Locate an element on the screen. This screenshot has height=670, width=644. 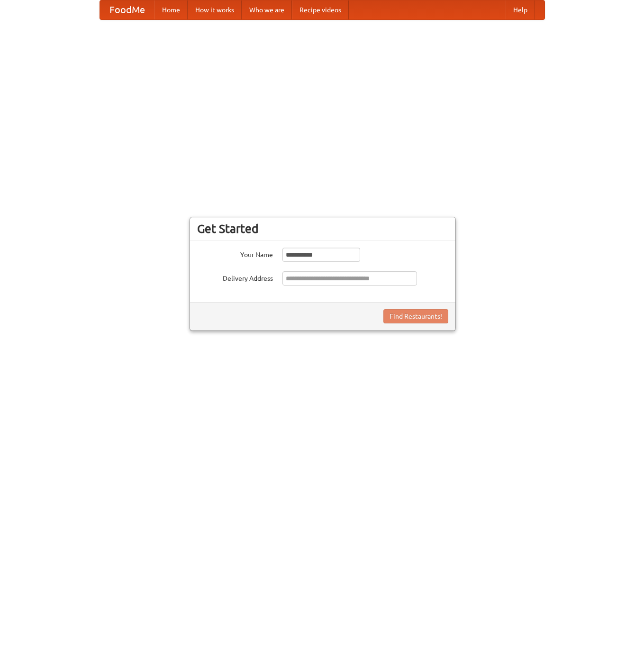
label: Your Name is located at coordinates (235, 254).